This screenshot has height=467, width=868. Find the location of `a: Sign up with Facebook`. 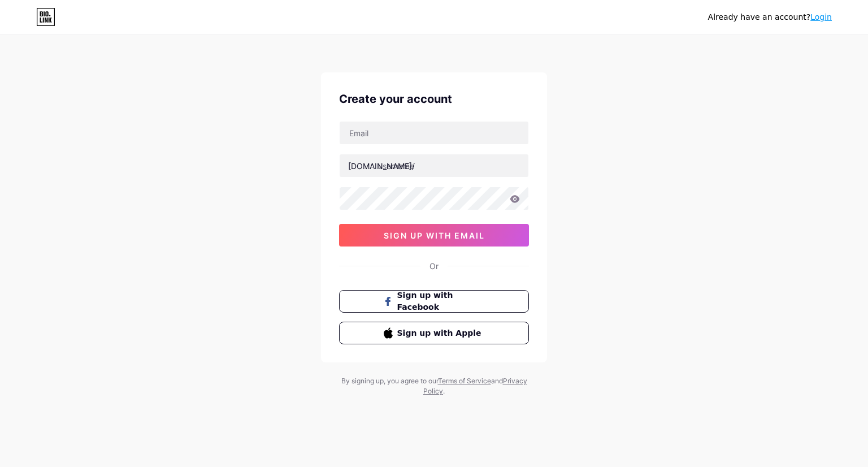

a: Sign up with Facebook is located at coordinates (434, 301).